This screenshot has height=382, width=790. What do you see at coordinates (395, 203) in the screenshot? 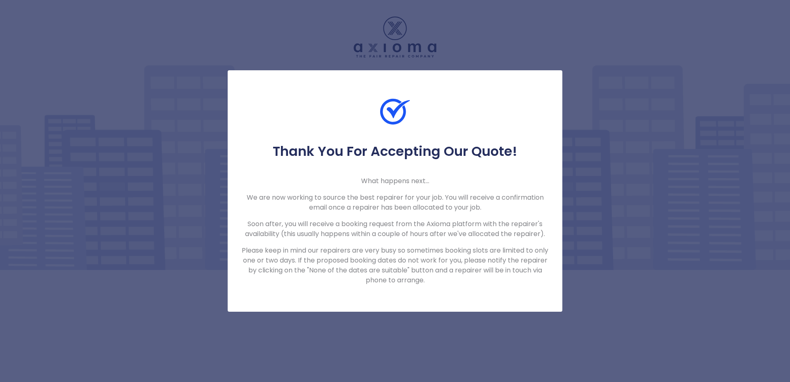
I see `p: We are now working to source the best repairer for your job. You will receive a confirmation emai...` at bounding box center [395, 203].